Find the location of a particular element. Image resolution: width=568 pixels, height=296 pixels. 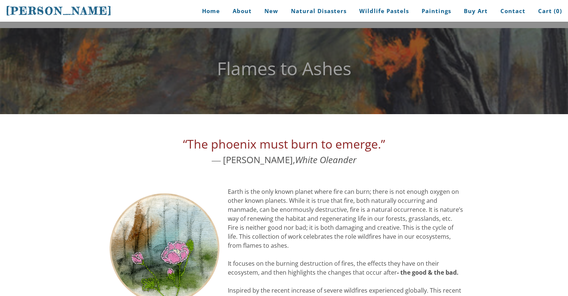

a: New is located at coordinates (271, 11).